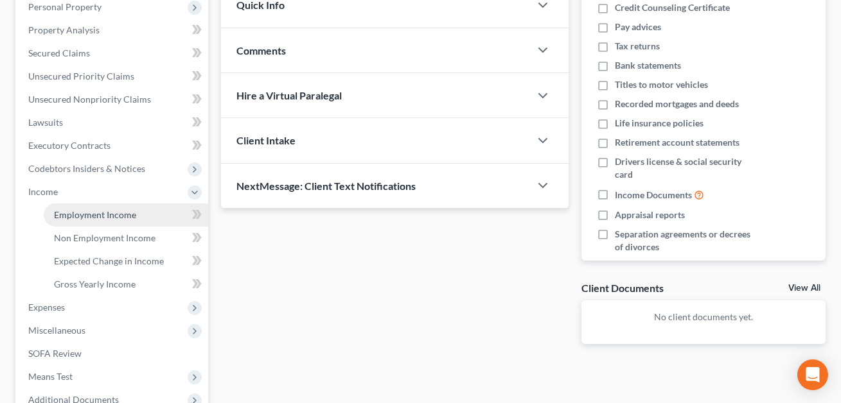 The height and width of the screenshot is (403, 841). Describe the element at coordinates (69, 145) in the screenshot. I see `span: Executory Contracts` at that location.